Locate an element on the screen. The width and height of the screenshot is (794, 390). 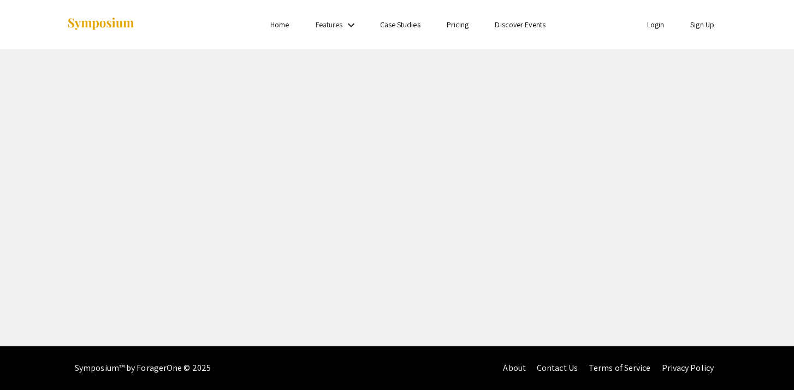
a: Pricing is located at coordinates (457, 25).